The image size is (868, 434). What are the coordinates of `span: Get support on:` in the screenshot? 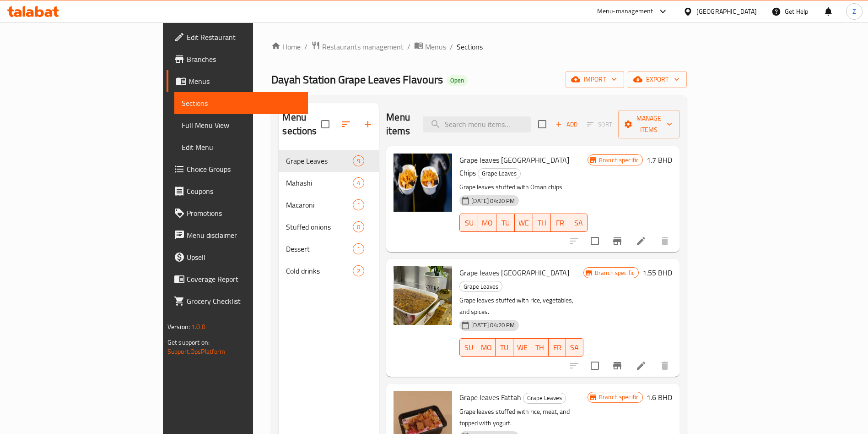 It's located at (189, 342).